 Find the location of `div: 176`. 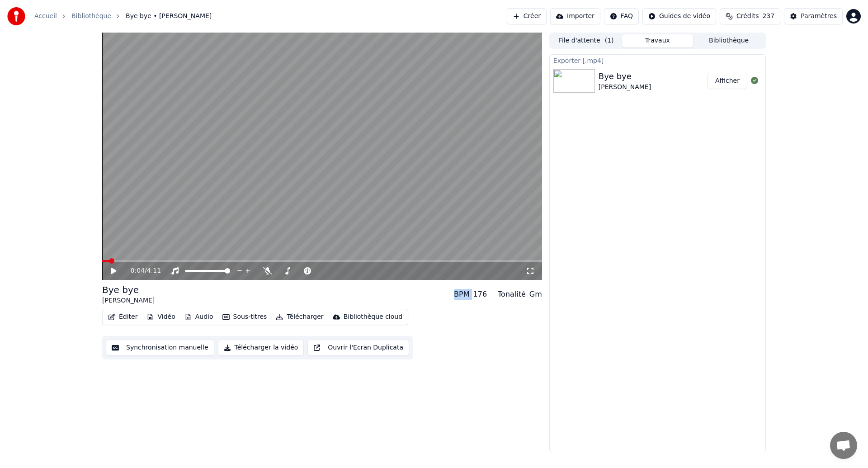

div: 176 is located at coordinates (480, 294).